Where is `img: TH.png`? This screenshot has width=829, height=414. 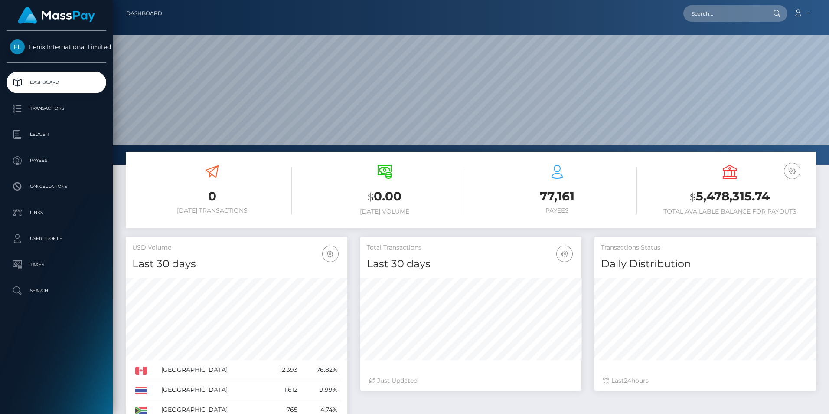 img: TH.png is located at coordinates (141, 390).